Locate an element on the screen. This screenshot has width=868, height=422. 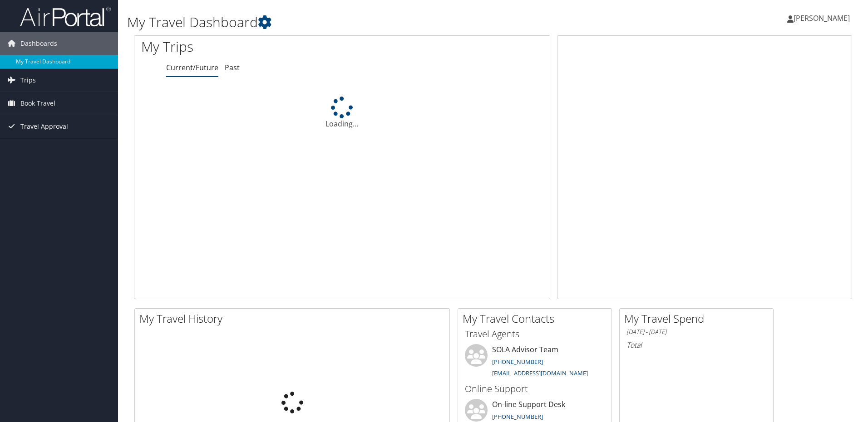
span: Travel Approval is located at coordinates (44, 127).